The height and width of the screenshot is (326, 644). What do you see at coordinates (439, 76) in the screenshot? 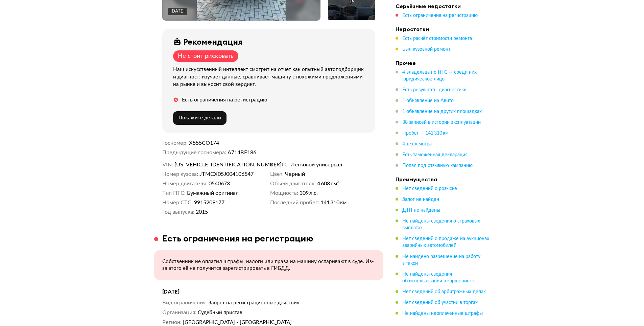
I see `span: 4 владельца по ПТС — среди них юридическое лицо` at bounding box center [439, 76].